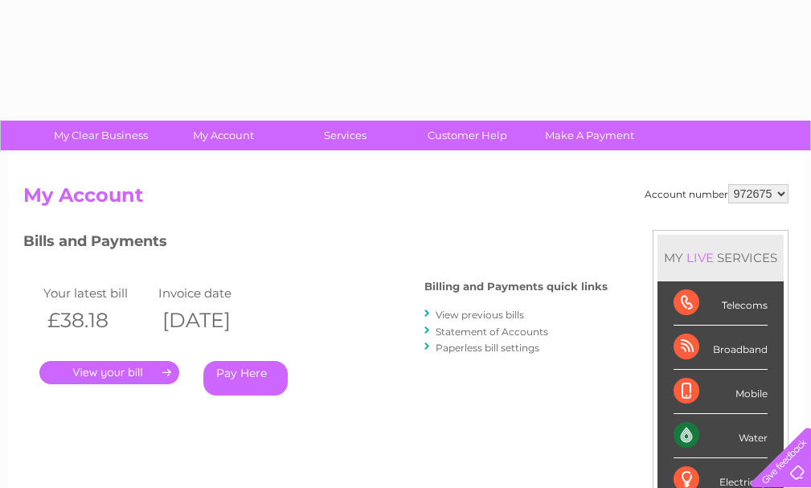  Describe the element at coordinates (223, 135) in the screenshot. I see `a: My Account` at that location.